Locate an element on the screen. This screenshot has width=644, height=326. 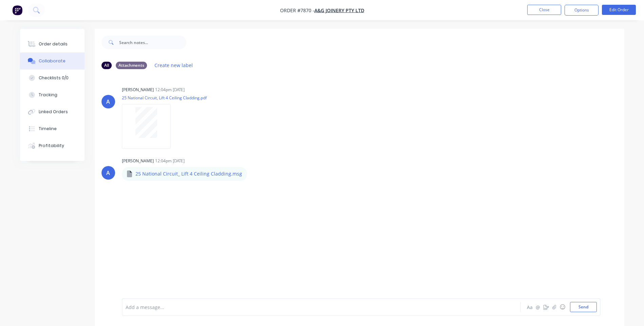
button: Profitability is located at coordinates (52, 146).